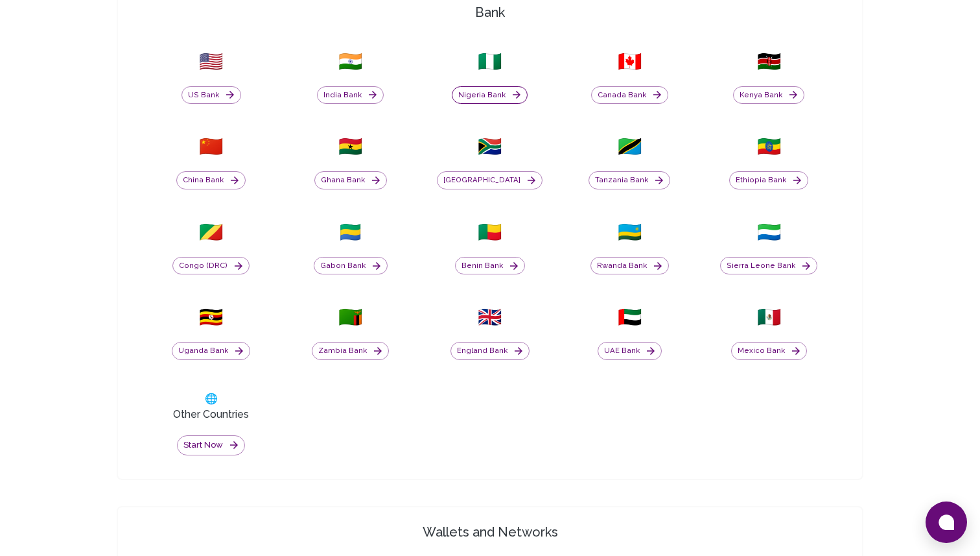 This screenshot has height=556, width=980. What do you see at coordinates (211, 266) in the screenshot?
I see `button: Congo (DRC)` at bounding box center [211, 266].